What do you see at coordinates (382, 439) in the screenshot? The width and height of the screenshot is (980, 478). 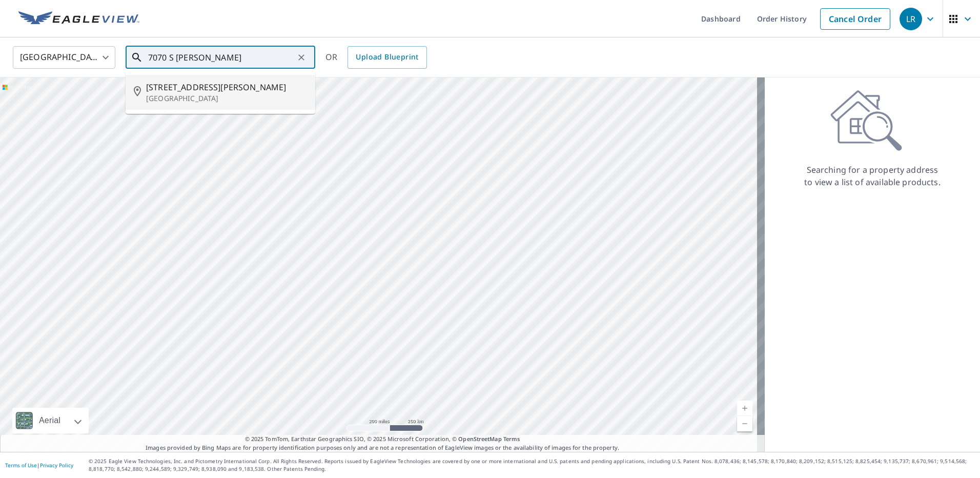 I see `span: © 2025 TomTom, Earthstar Geographics SIO, © 2025 Microsoft Corporation, ©` at bounding box center [382, 439].